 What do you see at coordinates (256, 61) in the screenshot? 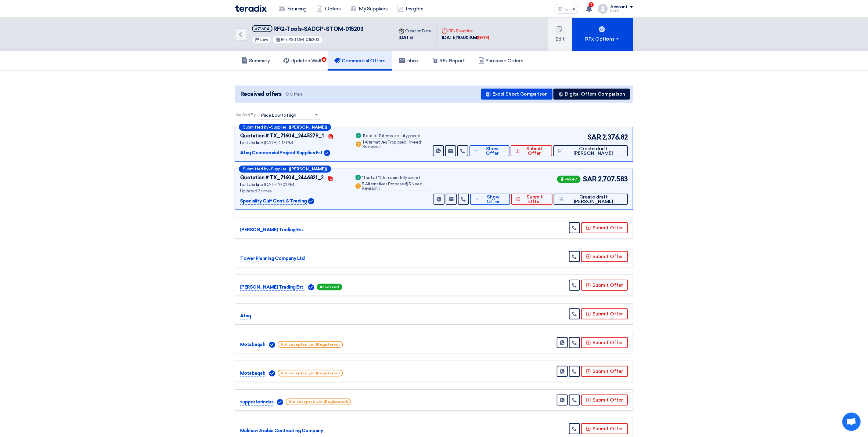
I see `h5: Summary` at bounding box center [256, 61].